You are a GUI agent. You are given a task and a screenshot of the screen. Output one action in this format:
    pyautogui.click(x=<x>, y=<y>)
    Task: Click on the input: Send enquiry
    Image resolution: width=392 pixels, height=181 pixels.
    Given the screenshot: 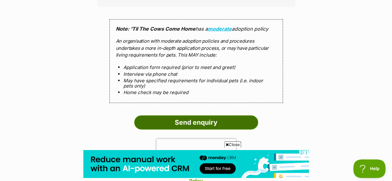 What is the action you would take?
    pyautogui.click(x=196, y=123)
    